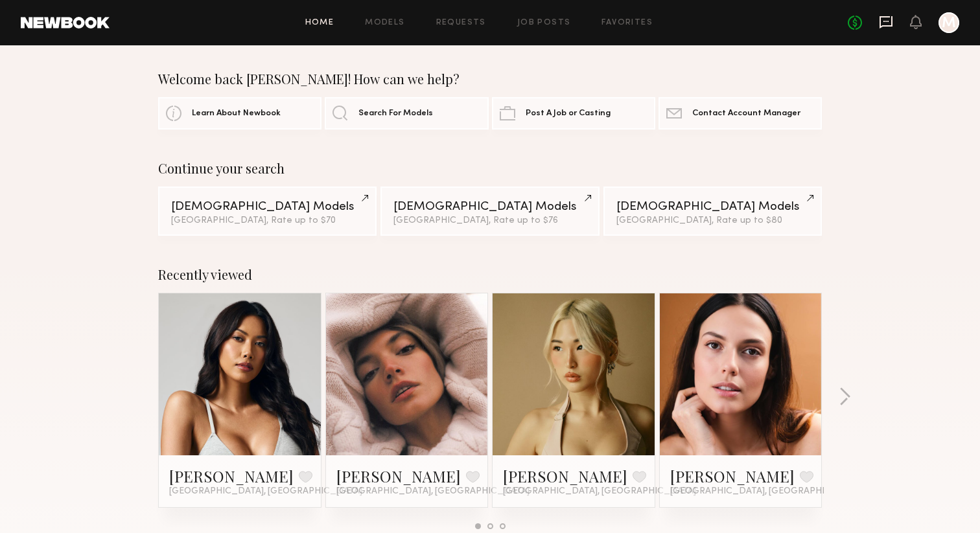 This screenshot has width=980, height=533. Describe the element at coordinates (384, 23) in the screenshot. I see `a: Models` at that location.